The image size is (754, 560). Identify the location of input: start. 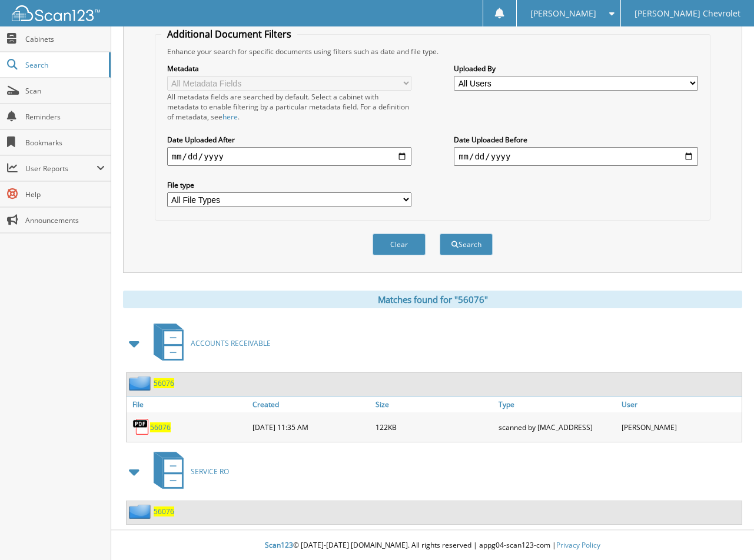
(289, 156).